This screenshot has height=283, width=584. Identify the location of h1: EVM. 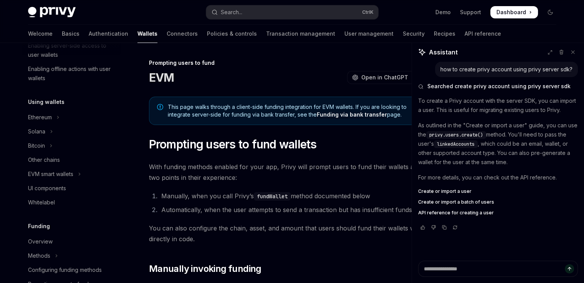
(162, 78).